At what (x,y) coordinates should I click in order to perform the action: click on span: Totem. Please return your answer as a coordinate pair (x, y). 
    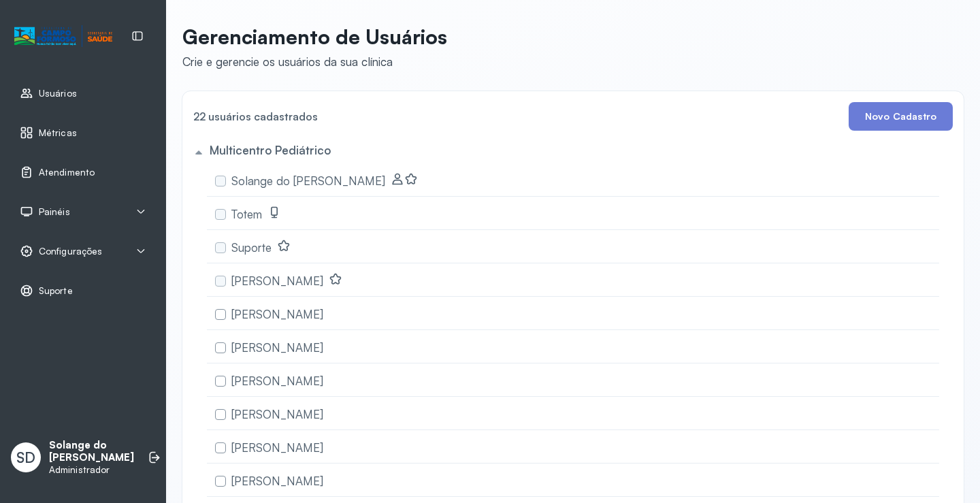
    Looking at the image, I should click on (247, 214).